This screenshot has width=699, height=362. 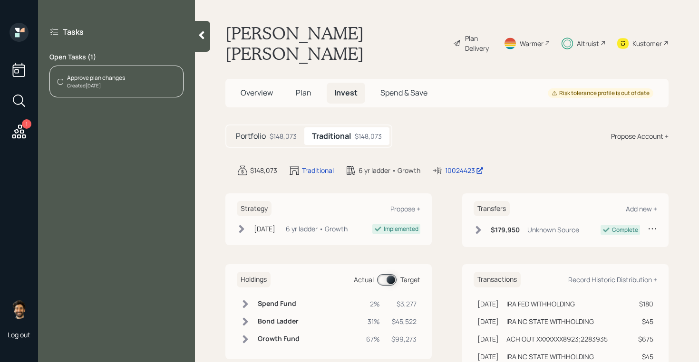 What do you see at coordinates (257, 93) in the screenshot?
I see `span: Overview` at bounding box center [257, 93].